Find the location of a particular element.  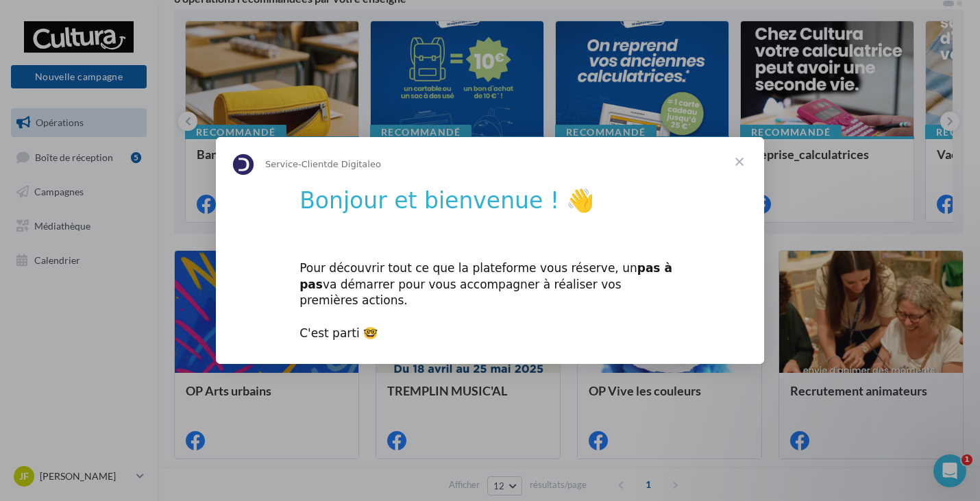

h1: Bonjour et bienvenue ! 👋 is located at coordinates (490, 205).